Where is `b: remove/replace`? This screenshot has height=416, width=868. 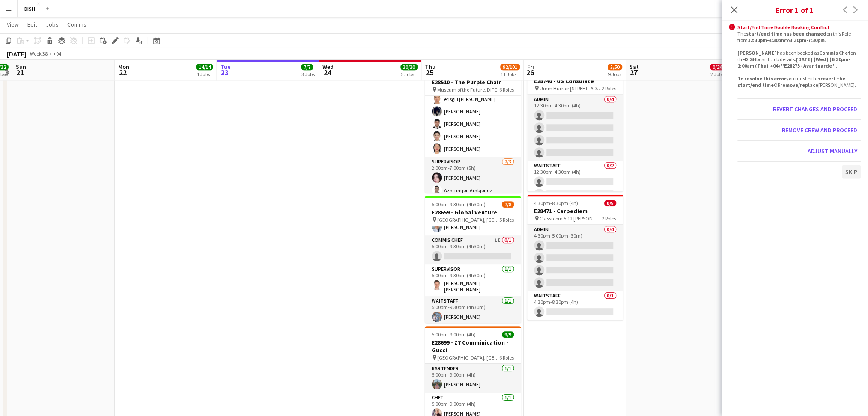 b: remove/replace is located at coordinates (799, 85).